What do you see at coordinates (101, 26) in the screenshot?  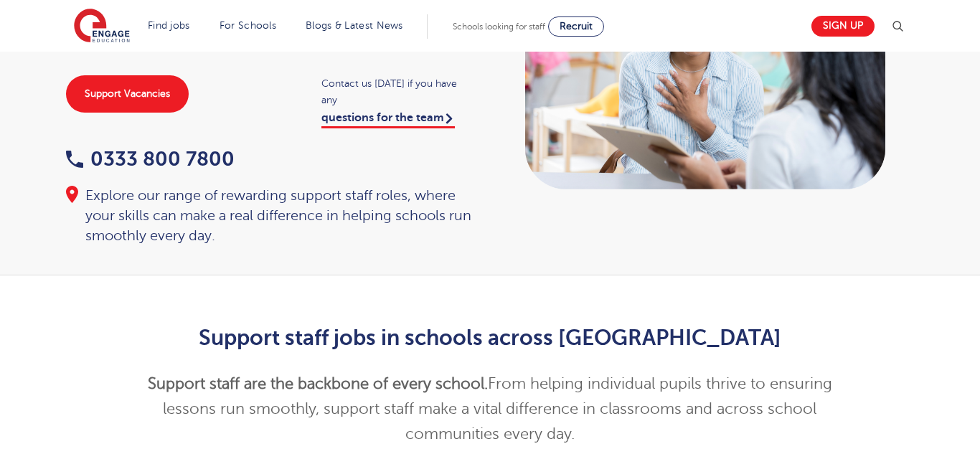 I see `img: Engage Education` at bounding box center [101, 26].